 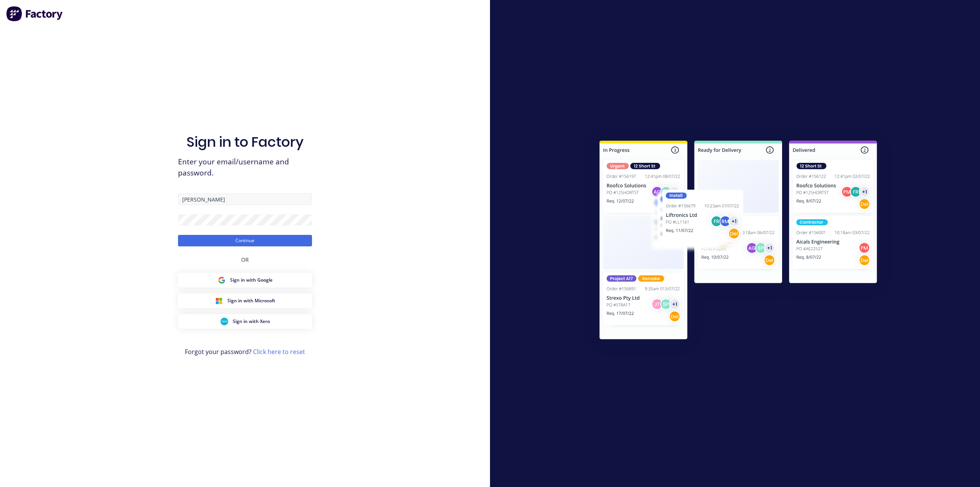 I want to click on a: Click here to reset, so click(x=279, y=351).